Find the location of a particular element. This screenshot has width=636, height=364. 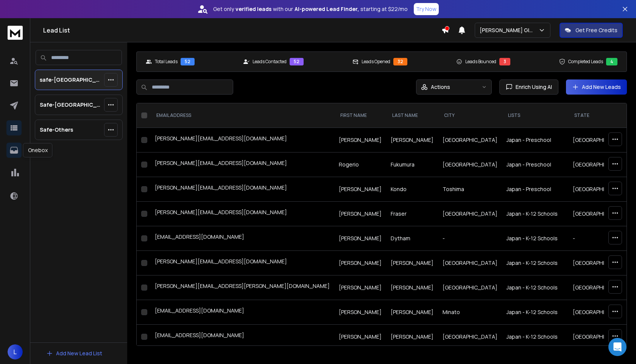

img: logo is located at coordinates (15, 33).